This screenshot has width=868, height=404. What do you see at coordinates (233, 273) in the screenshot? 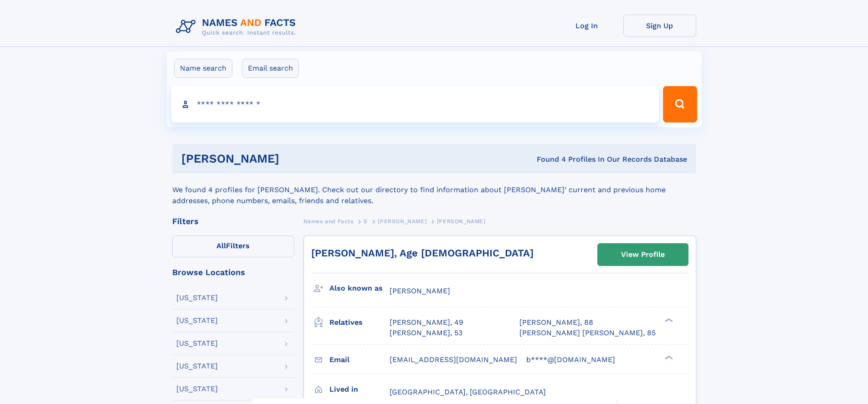
I see `div: Browse Locations` at bounding box center [233, 273].